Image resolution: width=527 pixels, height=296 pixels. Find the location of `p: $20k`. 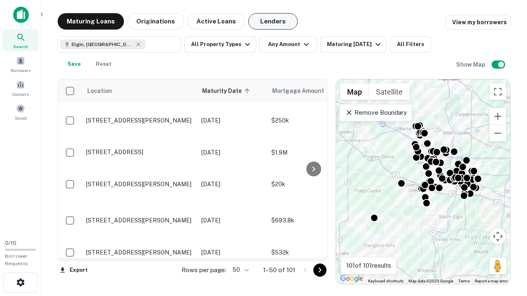

p: $20k is located at coordinates (312, 184).